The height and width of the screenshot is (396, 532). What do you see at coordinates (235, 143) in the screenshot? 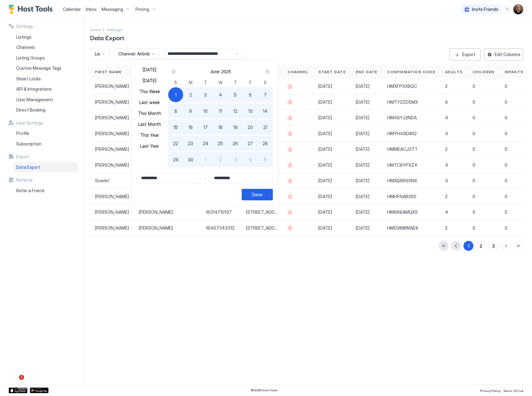
I see `span: 26` at bounding box center [235, 143].